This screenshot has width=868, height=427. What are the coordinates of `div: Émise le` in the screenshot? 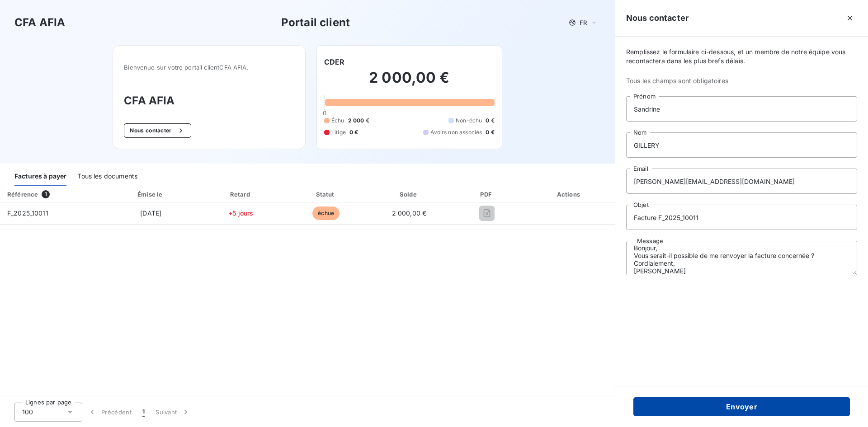 It's located at (151, 194).